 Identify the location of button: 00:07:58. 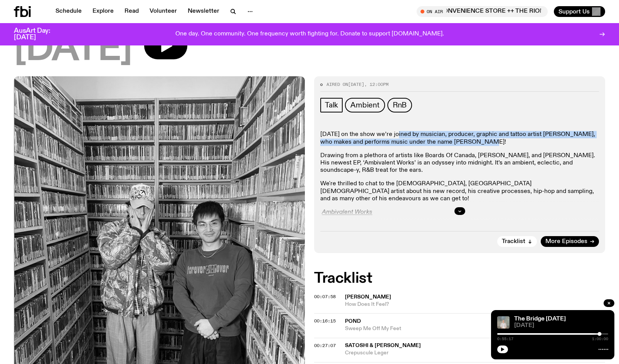
(325, 297).